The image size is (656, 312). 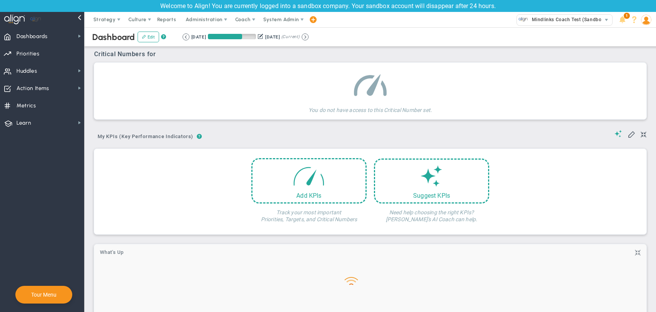 What do you see at coordinates (32, 36) in the screenshot?
I see `span: Dashboards` at bounding box center [32, 36].